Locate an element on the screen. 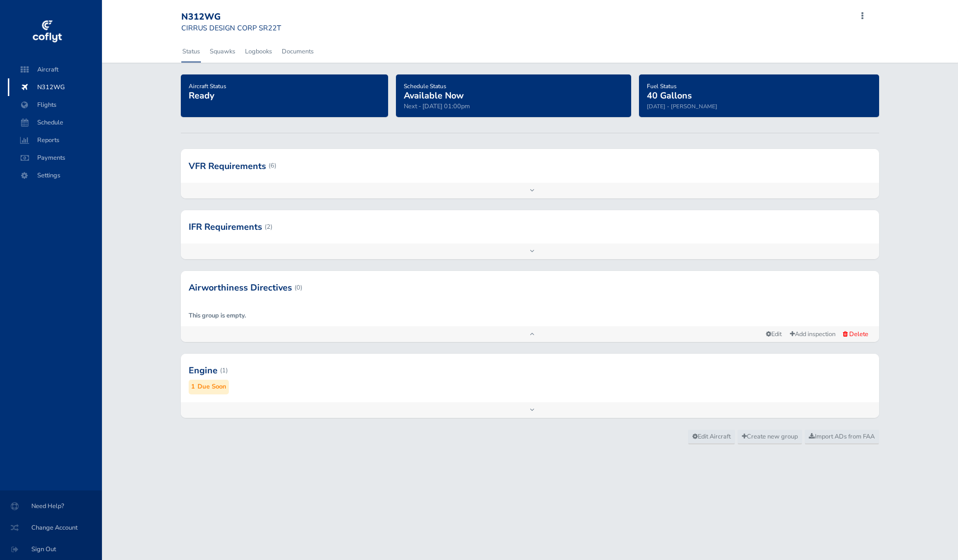  button: Delete is located at coordinates (855, 334).